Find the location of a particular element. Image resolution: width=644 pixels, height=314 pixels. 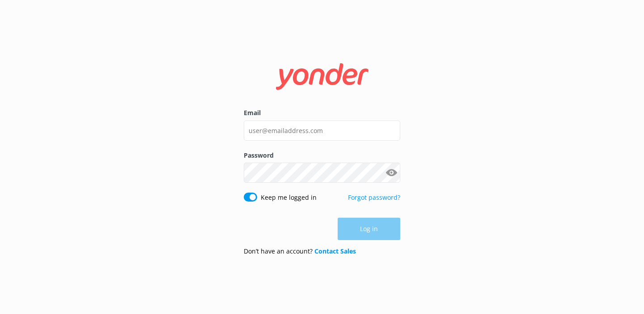

a: Forgot password? is located at coordinates (374, 197).